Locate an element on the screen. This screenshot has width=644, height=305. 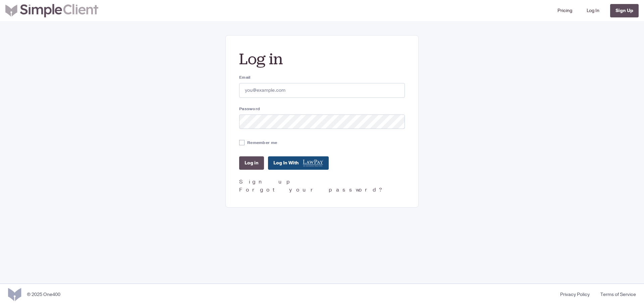
a: Sign Up is located at coordinates (624, 11).